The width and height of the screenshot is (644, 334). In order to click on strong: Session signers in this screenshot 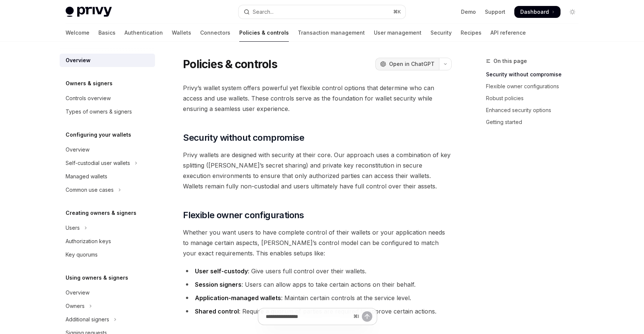, I will do `click(218, 285)`.